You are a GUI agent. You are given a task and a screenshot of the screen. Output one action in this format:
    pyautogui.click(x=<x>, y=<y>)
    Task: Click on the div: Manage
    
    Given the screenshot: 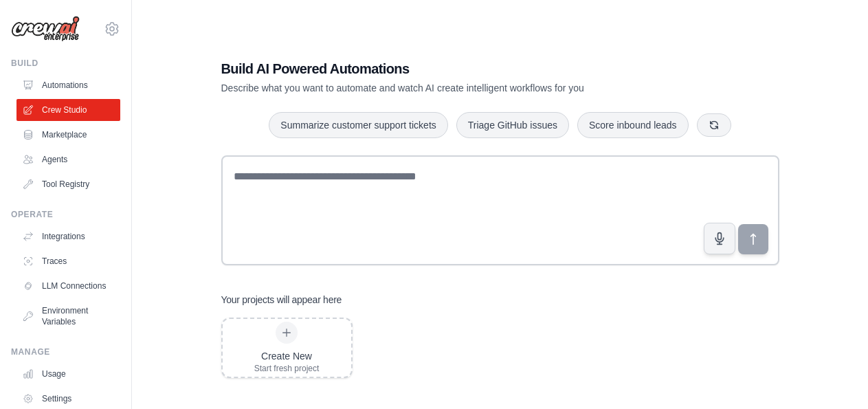 What is the action you would take?
    pyautogui.click(x=65, y=352)
    